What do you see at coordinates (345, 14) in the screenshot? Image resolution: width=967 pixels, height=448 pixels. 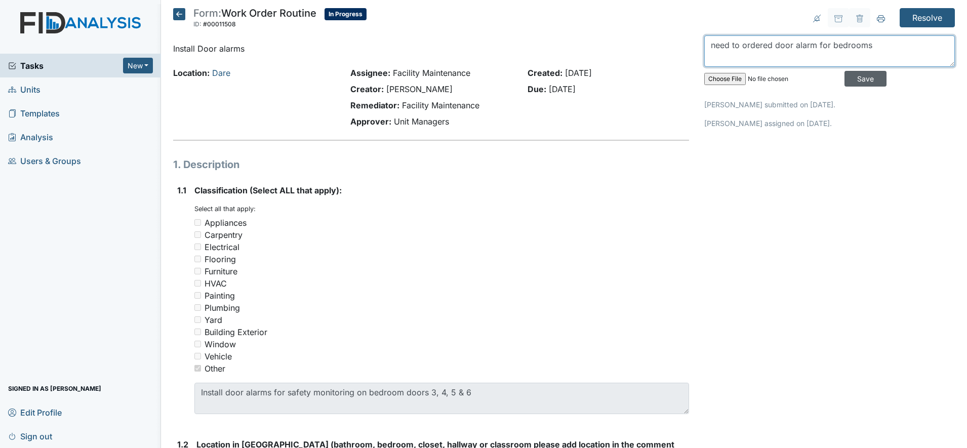 I see `span: In Progress` at bounding box center [345, 14].